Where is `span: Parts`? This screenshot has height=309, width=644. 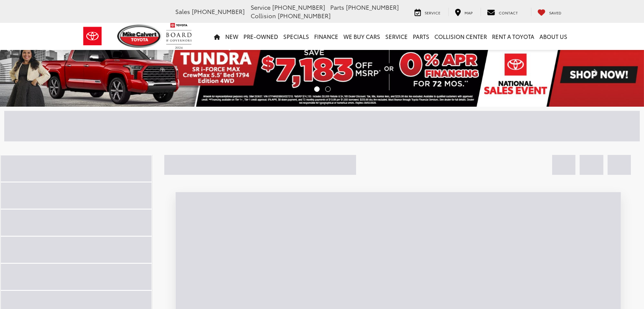
span: Parts is located at coordinates (337, 7).